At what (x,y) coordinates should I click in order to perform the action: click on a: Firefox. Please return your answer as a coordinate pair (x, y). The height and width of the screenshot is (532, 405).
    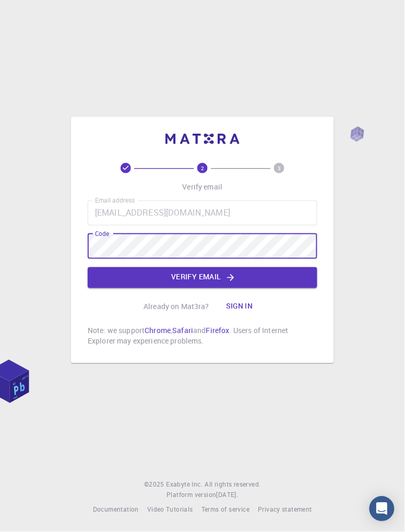
    Looking at the image, I should click on (218, 330).